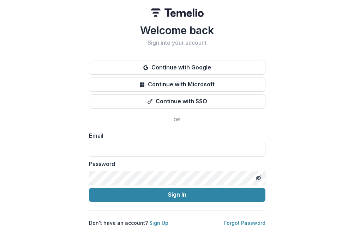 This screenshot has width=354, height=228. Describe the element at coordinates (177, 102) in the screenshot. I see `button: Continue with SSO` at that location.